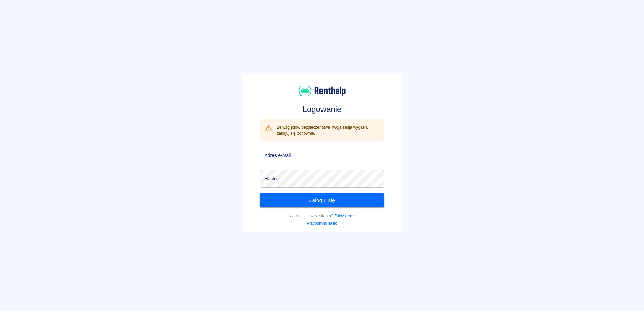 The width and height of the screenshot is (644, 311). I want to click on a: Przypomnij hasło, so click(322, 223).